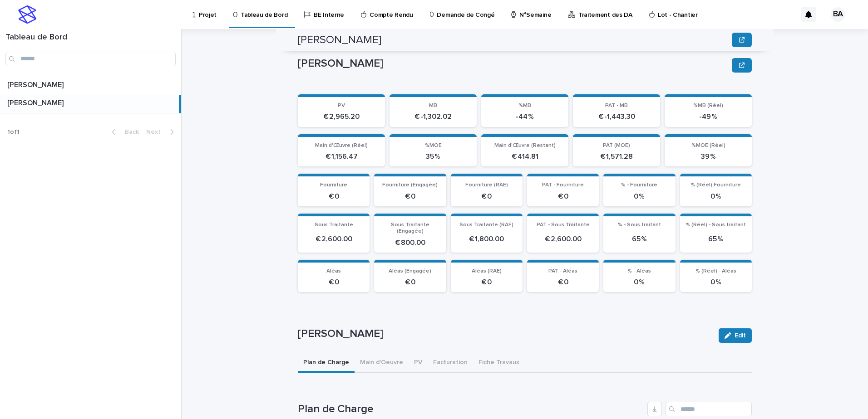 The image size is (868, 419). What do you see at coordinates (433, 157) in the screenshot?
I see `p: 35 %` at bounding box center [433, 157].